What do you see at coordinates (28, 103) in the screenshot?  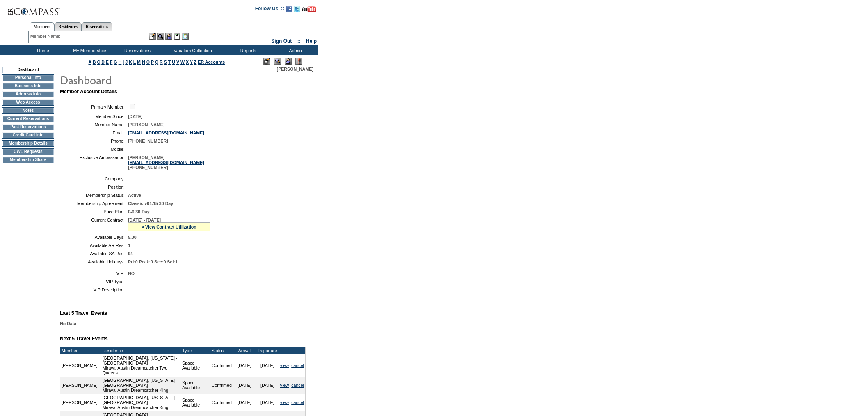 I see `td: Web Access` at bounding box center [28, 103].